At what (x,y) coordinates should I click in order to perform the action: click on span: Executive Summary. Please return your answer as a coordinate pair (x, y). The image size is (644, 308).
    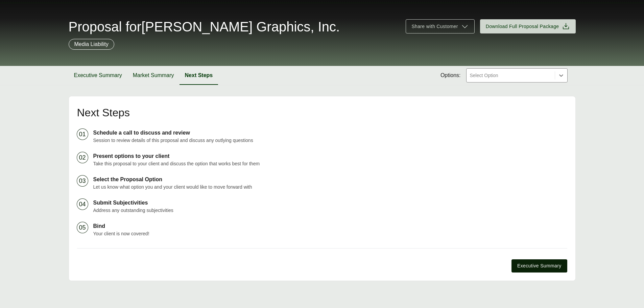
    Looking at the image, I should click on (539, 266).